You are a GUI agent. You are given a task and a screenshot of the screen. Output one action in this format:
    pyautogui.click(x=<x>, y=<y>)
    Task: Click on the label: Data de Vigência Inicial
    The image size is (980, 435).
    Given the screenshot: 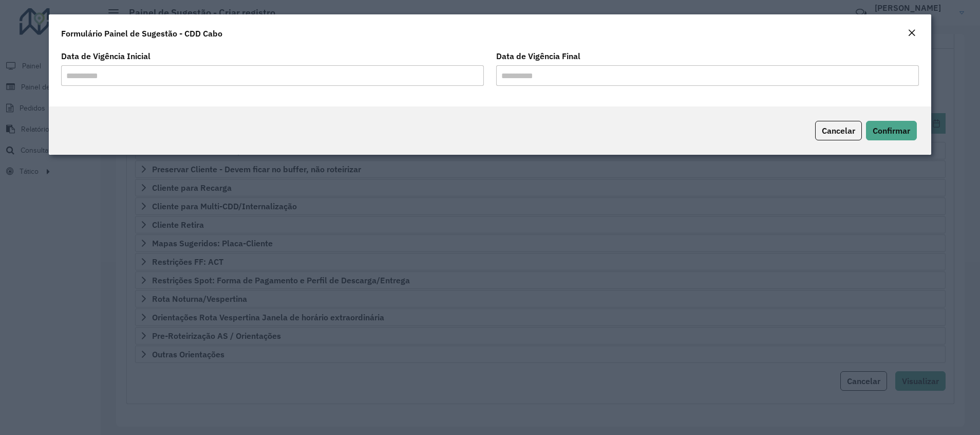 What is the action you would take?
    pyautogui.click(x=106, y=56)
    